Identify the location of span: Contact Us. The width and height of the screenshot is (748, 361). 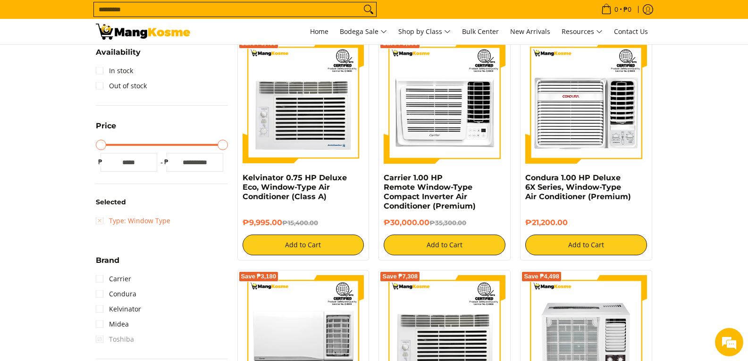
(631, 31).